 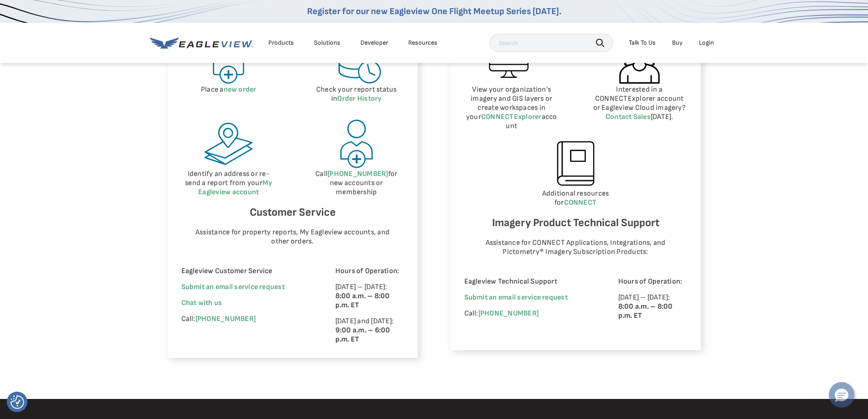 What do you see at coordinates (423, 43) in the screenshot?
I see `div: Resources` at bounding box center [423, 43].